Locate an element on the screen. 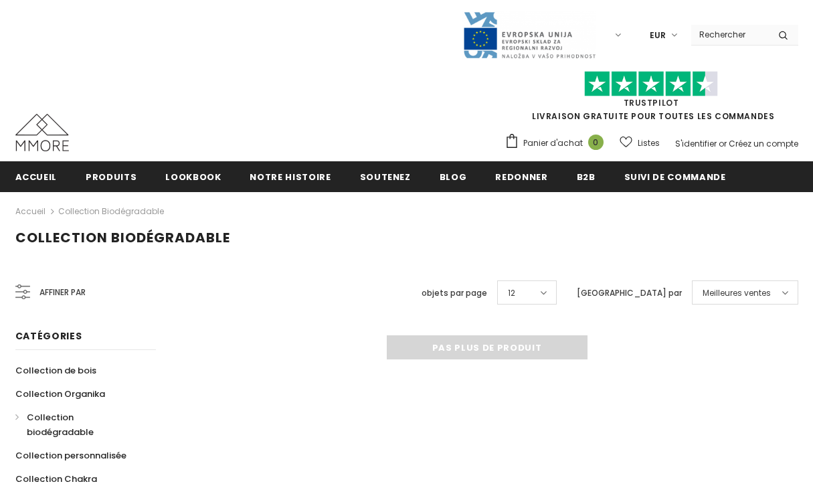 This screenshot has height=504, width=813. span: Affiner par is located at coordinates (62, 292).